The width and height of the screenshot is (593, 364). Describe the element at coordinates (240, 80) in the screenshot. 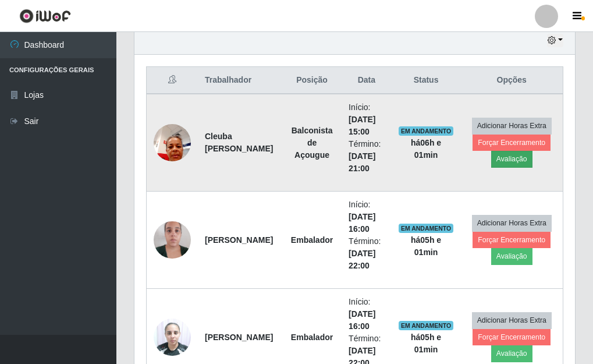

I see `th: Trabalhador` at that location.